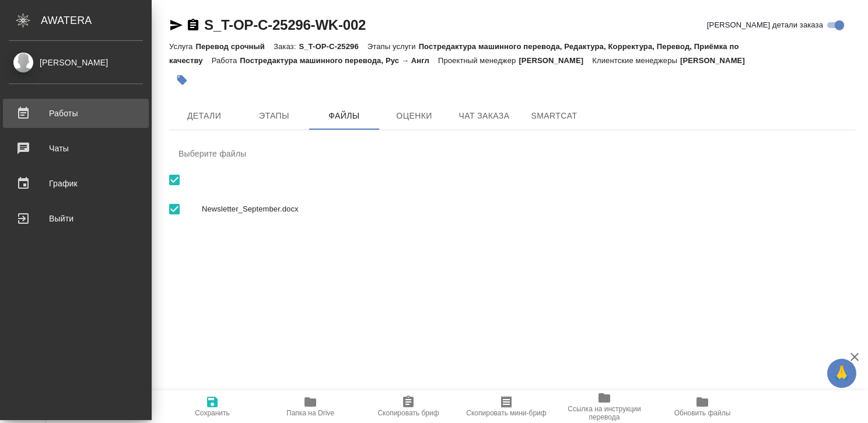 Image resolution: width=868 pixels, height=423 pixels. I want to click on span: Выбрать все вложенные папки, so click(174, 209).